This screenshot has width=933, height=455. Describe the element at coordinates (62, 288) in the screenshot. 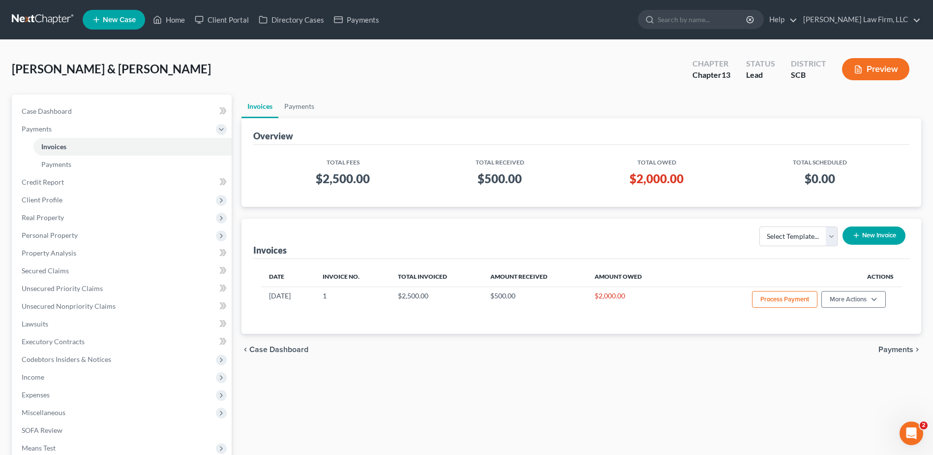

I see `span: Unsecured Priority Claims` at that location.